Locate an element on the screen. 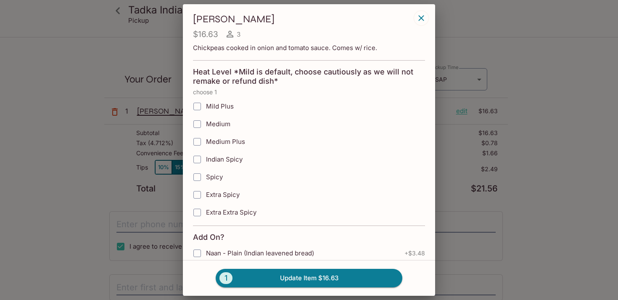  h4: Heat Level *Mild is default, choose cautiously as we will not remake or refund dish* is located at coordinates (309, 76).